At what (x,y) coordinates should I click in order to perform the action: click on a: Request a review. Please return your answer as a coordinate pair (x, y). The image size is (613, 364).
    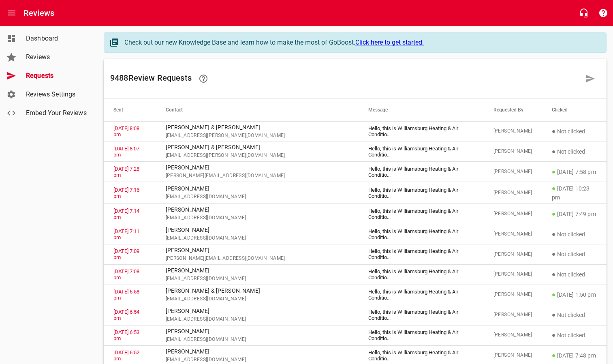
    Looking at the image, I should click on (591, 79).